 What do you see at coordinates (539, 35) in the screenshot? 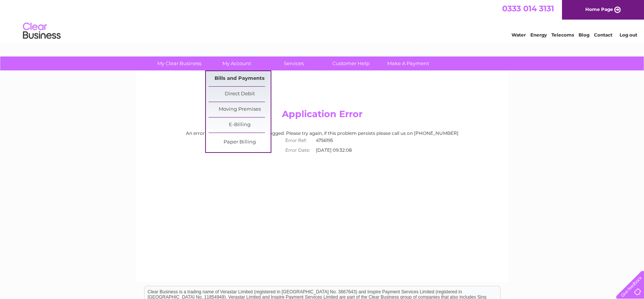
I see `a: Energy` at bounding box center [539, 35].